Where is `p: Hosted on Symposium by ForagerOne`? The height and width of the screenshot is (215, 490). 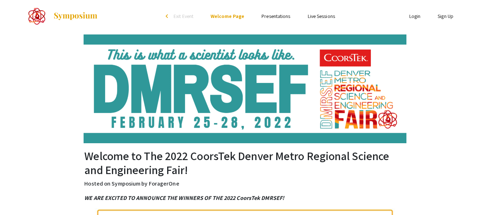
p: Hosted on Symposium by ForagerOne is located at coordinates (245, 184).